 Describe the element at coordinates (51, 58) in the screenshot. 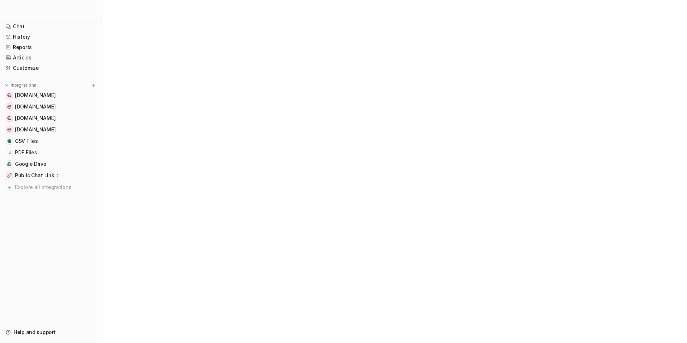

I see `a: Articles` at that location.